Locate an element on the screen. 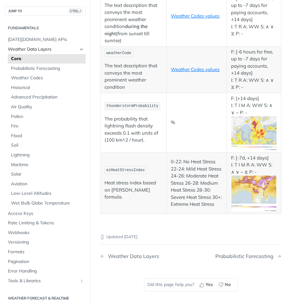 This screenshot has height=303, width=291. p: F: [-6 hours for free, up to -7 days for paying accounts, +14 days] I: T R A: WW S: ∧ ∨ ⧖ P: - is located at coordinates (254, 69).